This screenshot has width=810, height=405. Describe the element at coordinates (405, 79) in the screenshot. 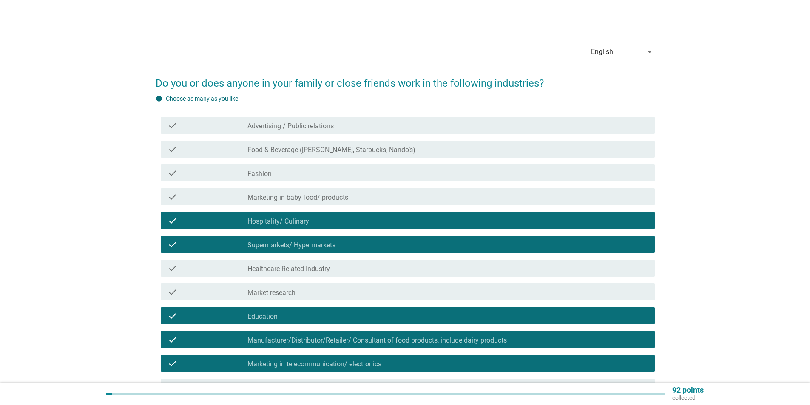

I see `h2: Do you or does anyone in your family or close friends work in the following industries?` at that location.